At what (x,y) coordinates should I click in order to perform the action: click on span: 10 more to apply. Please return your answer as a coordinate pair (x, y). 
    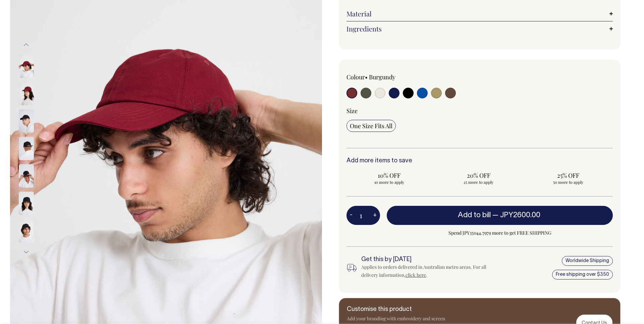
    Looking at the image, I should click on (389, 183).